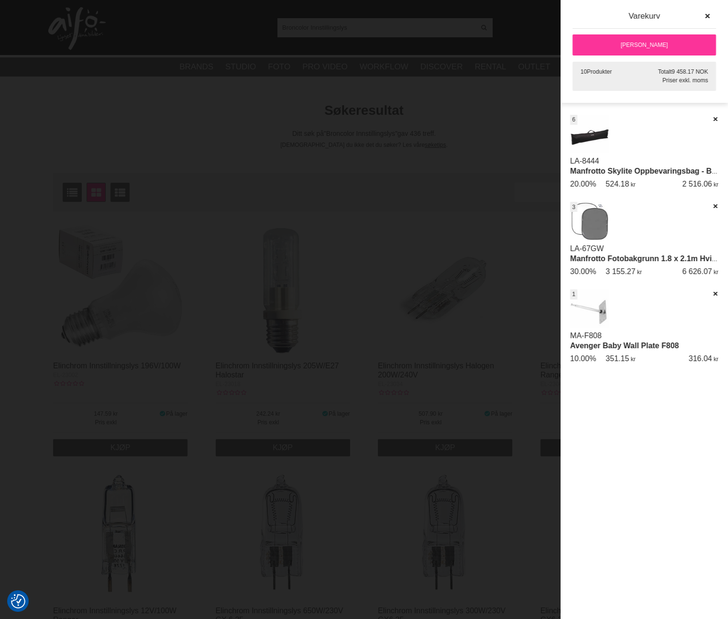  Describe the element at coordinates (665, 72) in the screenshot. I see `span: Totalt` at that location.